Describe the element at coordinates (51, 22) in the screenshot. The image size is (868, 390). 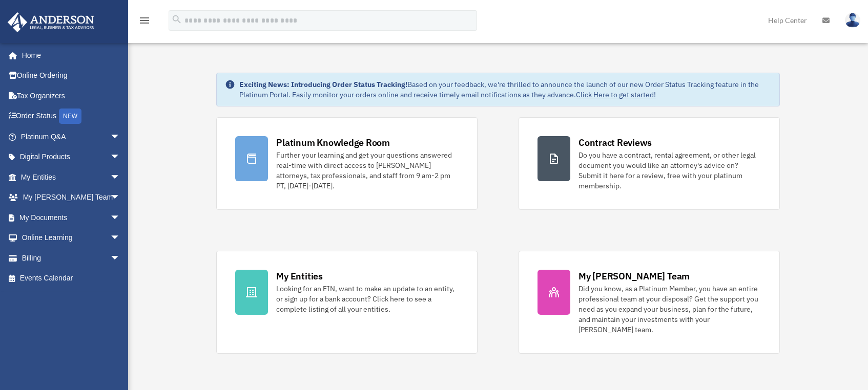
I see `img: Anderson Advisors Platinum Portal` at that location.